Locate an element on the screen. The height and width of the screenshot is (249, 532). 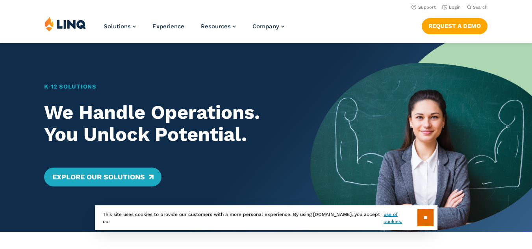
nav: Primary Navigation is located at coordinates (194, 30).